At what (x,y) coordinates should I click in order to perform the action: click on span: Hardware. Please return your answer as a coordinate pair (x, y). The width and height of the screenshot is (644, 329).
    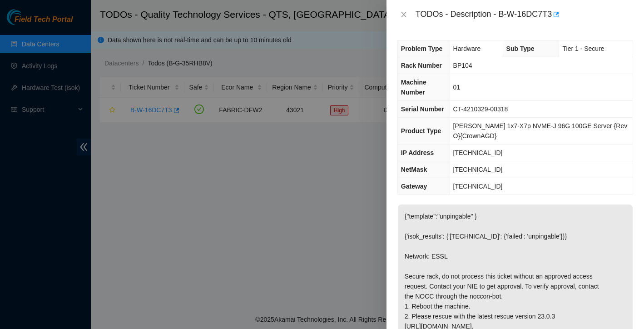
    Looking at the image, I should click on (467, 49).